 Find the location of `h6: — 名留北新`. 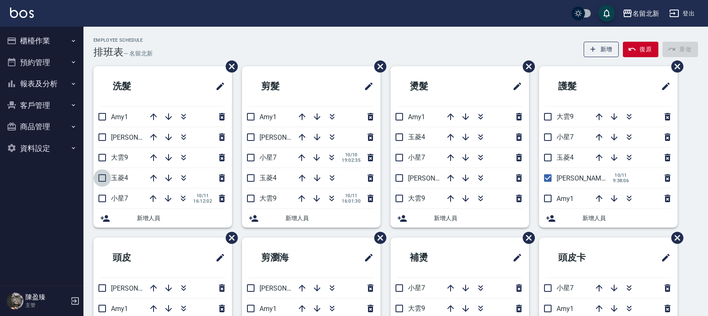

h6: — 名留北新 is located at coordinates (138, 53).